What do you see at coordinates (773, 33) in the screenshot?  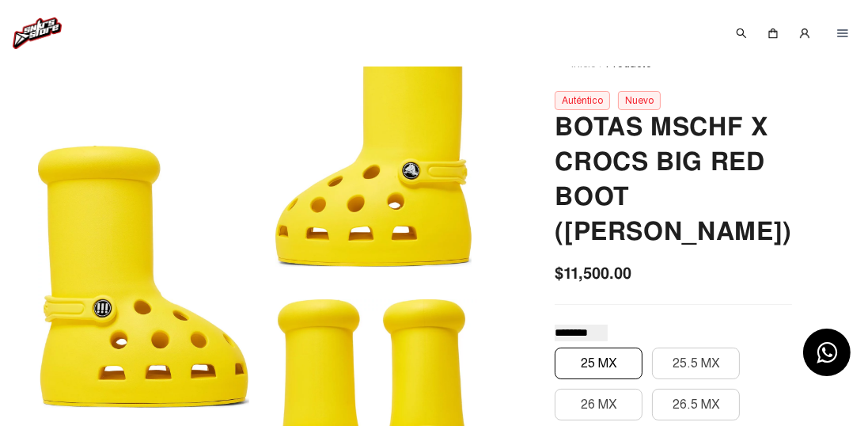 I see `img: compras` at bounding box center [773, 33].